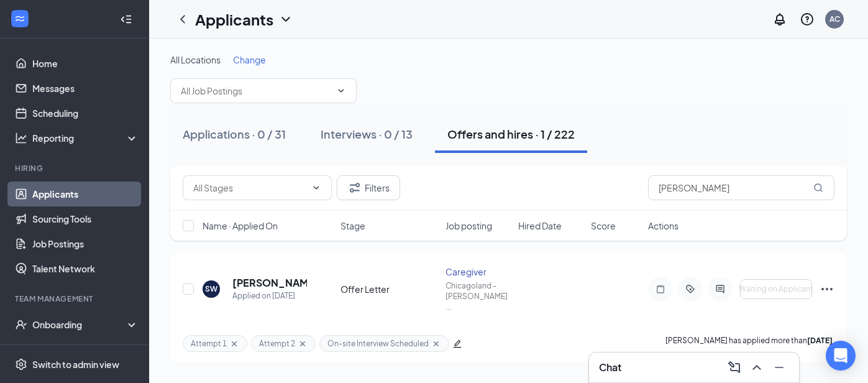  I want to click on button: ChevronUp, so click(757, 368).